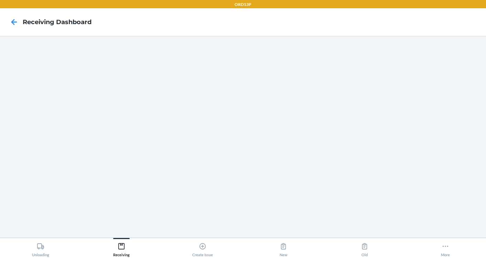 This screenshot has height=258, width=486. Describe the element at coordinates (57, 22) in the screenshot. I see `h4: Receiving dashboard` at that location.